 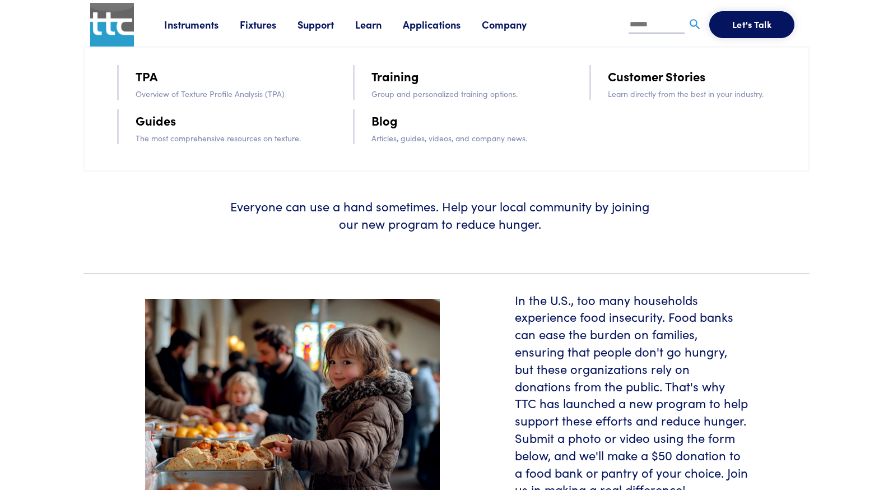 What do you see at coordinates (202, 24) in the screenshot?
I see `a: Instruments` at bounding box center [202, 24].